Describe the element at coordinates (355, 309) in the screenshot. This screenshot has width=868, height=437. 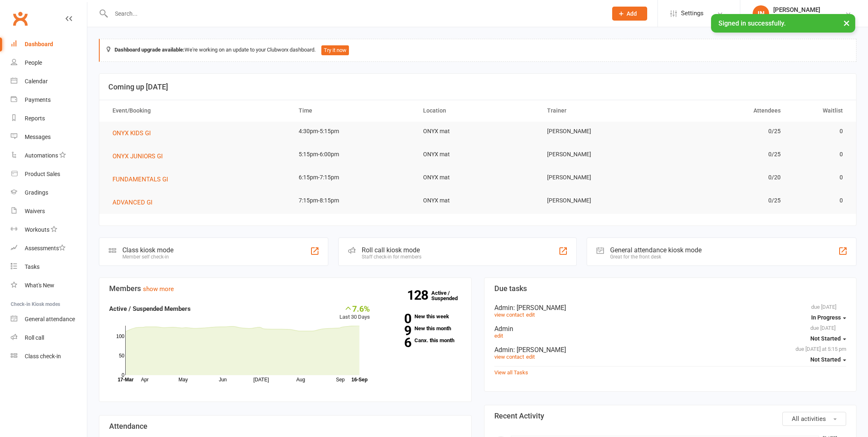
I see `div: 7.6%` at that location.